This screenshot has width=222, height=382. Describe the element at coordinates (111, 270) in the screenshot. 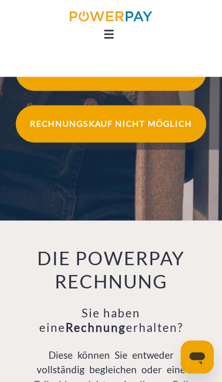

I see `h1: DIE POWERPAY RECHNUNG` at that location.